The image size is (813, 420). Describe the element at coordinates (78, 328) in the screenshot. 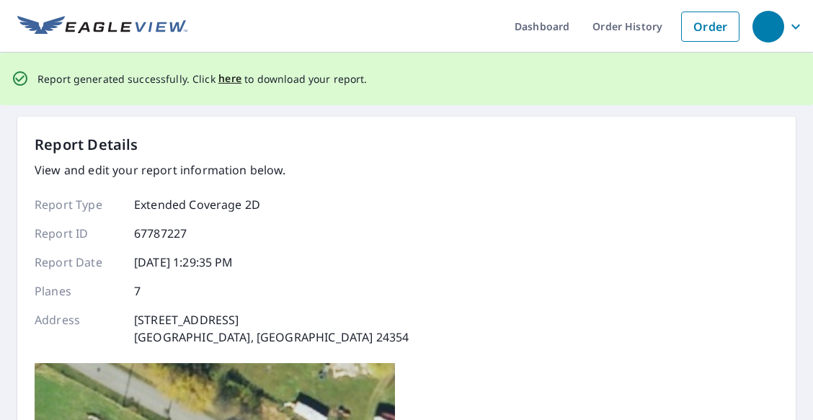

I see `p: Address` at that location.